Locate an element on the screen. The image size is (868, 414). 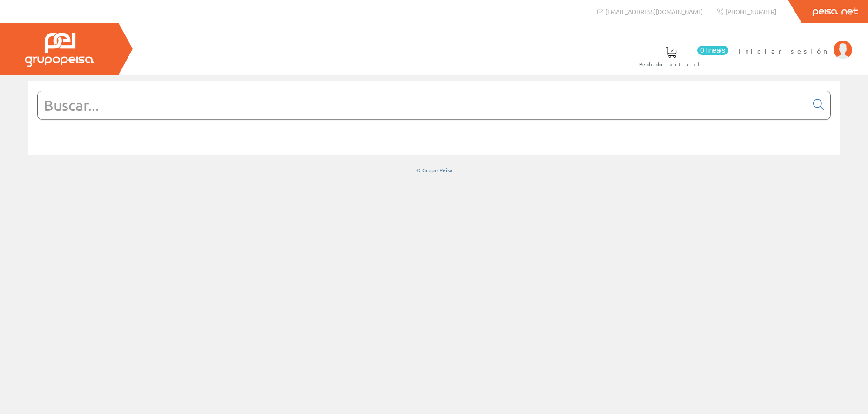
input: Buscar... is located at coordinates (422, 105).